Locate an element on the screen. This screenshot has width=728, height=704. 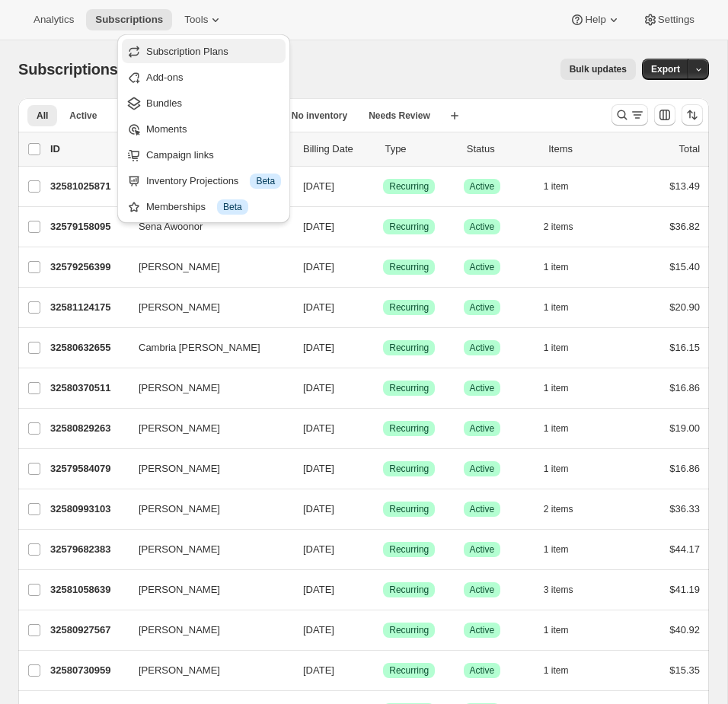
button: Analytics is located at coordinates (53, 20).